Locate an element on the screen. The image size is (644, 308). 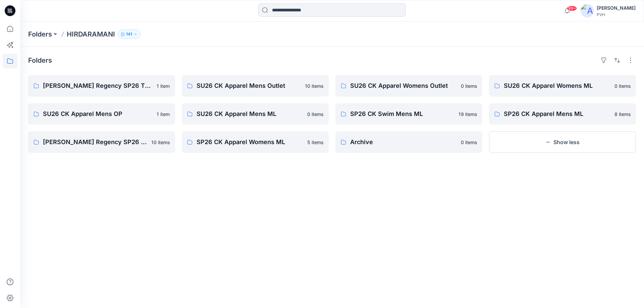
p: SP26 CK Apparel Womens ML is located at coordinates (250, 142).